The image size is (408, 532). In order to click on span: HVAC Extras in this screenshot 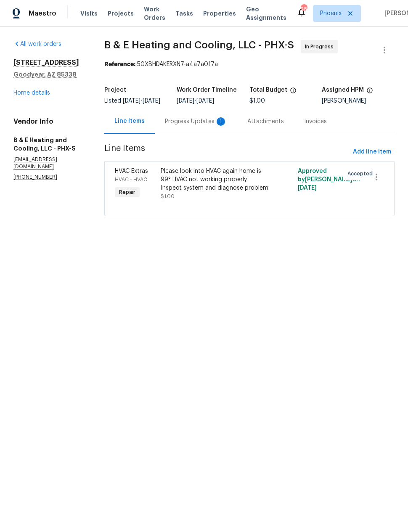, I will do `click(131, 171)`.